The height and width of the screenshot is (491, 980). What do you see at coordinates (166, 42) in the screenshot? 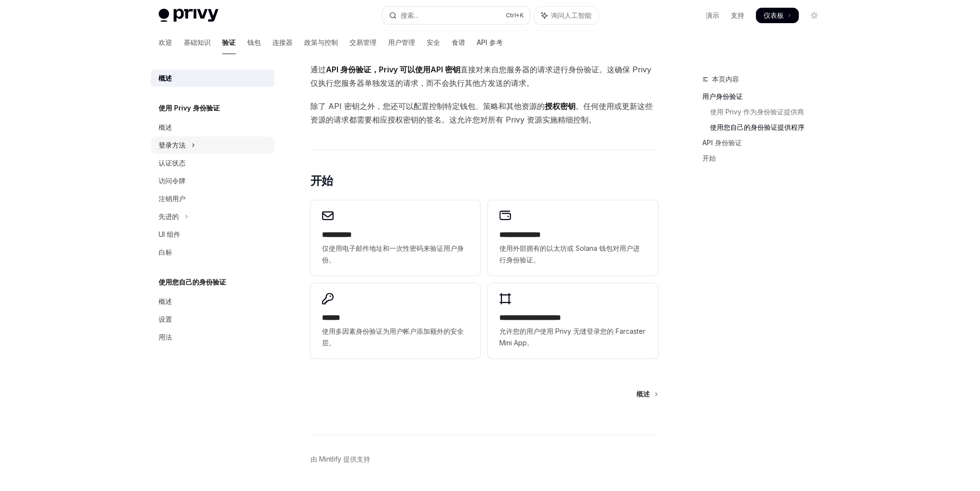
I see `a: 欢迎` at bounding box center [166, 42].